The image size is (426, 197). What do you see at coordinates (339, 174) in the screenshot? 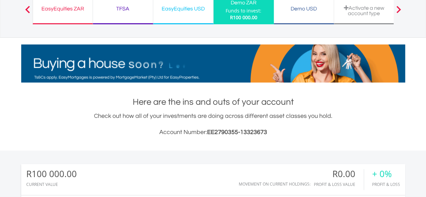
I see `div: R0.00` at bounding box center [339, 174].